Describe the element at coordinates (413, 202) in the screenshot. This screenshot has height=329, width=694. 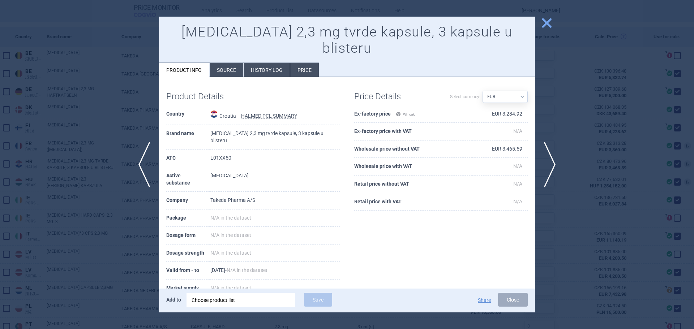
I see `th: Retail price with VAT` at that location.